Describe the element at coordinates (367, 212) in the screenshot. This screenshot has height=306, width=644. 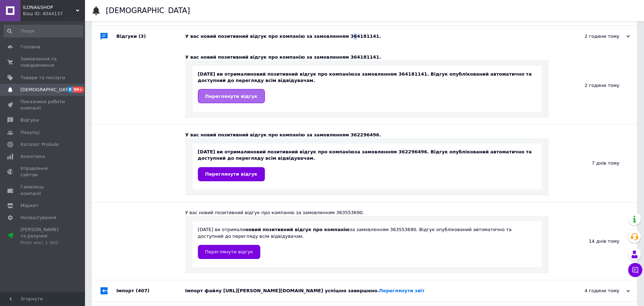
I see `div: У вас новий позитивний відгук про компанію за замовленням 363553690.` at that location.